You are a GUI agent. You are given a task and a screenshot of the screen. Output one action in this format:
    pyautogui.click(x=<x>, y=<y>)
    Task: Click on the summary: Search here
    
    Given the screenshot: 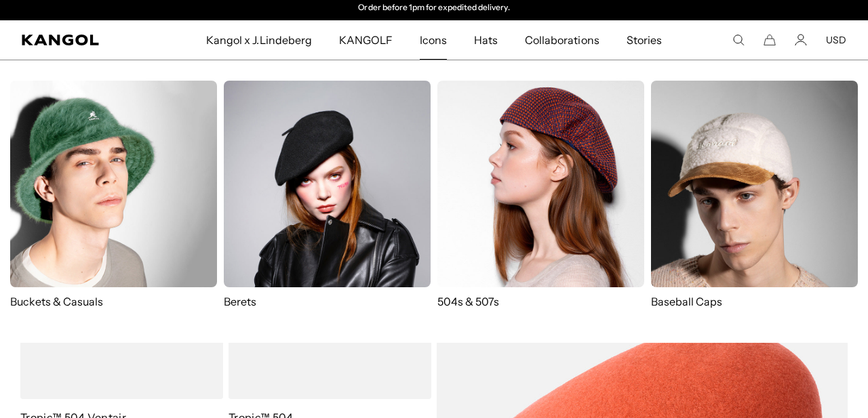 What is the action you would take?
    pyautogui.click(x=738, y=40)
    